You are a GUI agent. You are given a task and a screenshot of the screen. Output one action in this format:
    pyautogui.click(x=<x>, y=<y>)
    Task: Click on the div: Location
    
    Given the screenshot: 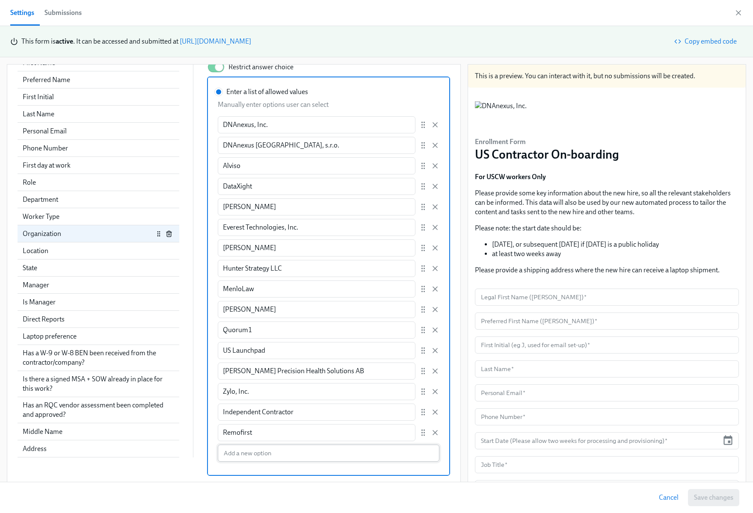 What is the action you would take?
    pyautogui.click(x=98, y=251)
    